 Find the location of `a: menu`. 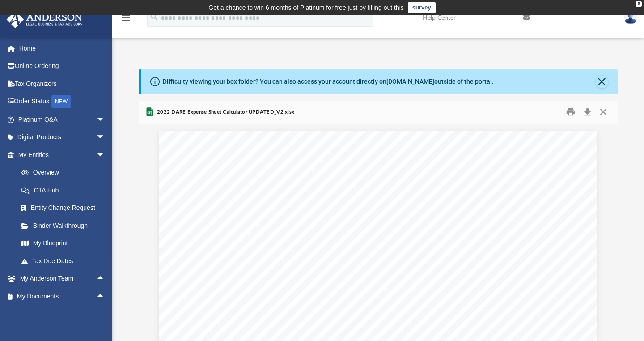

a: menu is located at coordinates (126, 20).